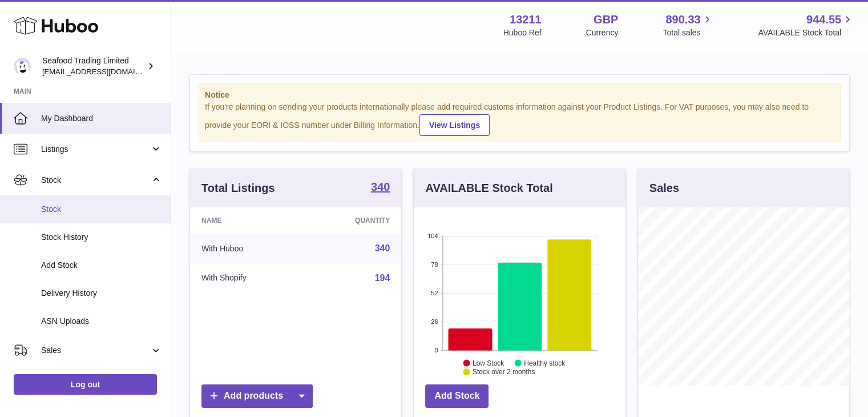  Describe the element at coordinates (806, 33) in the screenshot. I see `span: AVAILABLE Stock Total` at that location.